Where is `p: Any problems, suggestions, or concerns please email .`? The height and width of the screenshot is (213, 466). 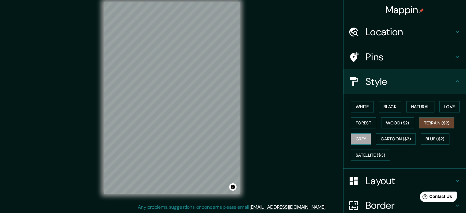 p: Any problems, suggestions, or concerns please email . is located at coordinates (232, 207).